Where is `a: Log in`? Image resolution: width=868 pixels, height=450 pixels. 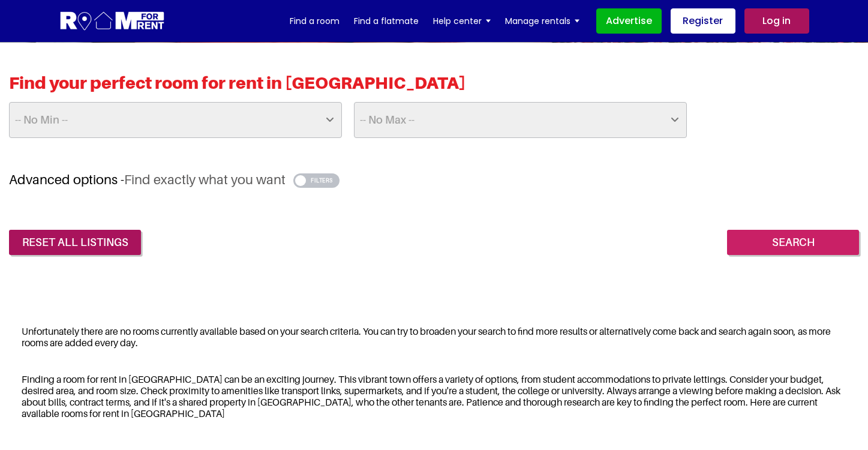
a: Log in is located at coordinates (777, 21).